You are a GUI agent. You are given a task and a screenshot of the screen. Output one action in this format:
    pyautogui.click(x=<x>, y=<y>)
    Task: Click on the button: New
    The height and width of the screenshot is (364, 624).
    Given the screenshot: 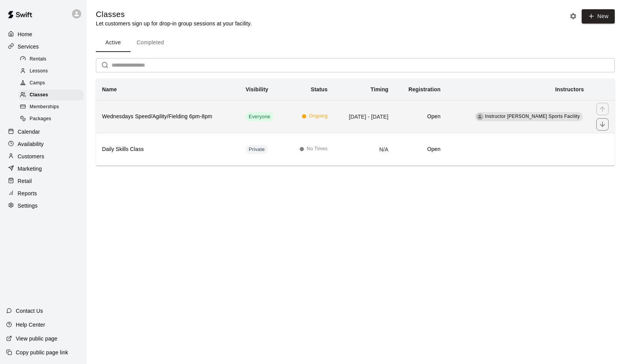 What is the action you would take?
    pyautogui.click(x=598, y=16)
    